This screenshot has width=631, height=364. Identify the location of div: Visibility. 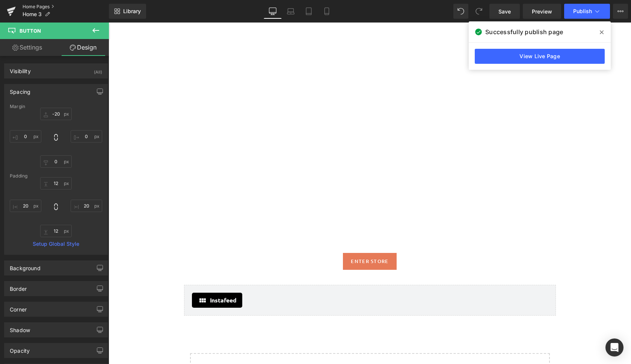
(20, 69).